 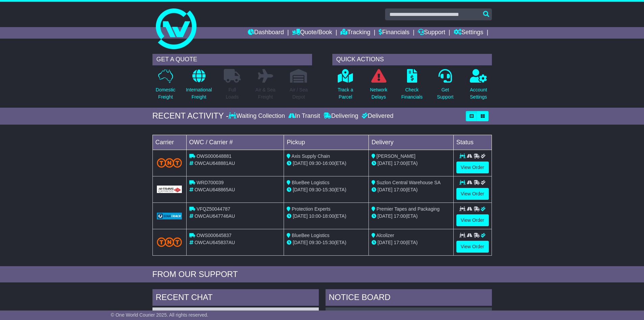 What do you see at coordinates (408, 209) in the screenshot?
I see `span: Premier Tapes and Packaging` at bounding box center [408, 209].